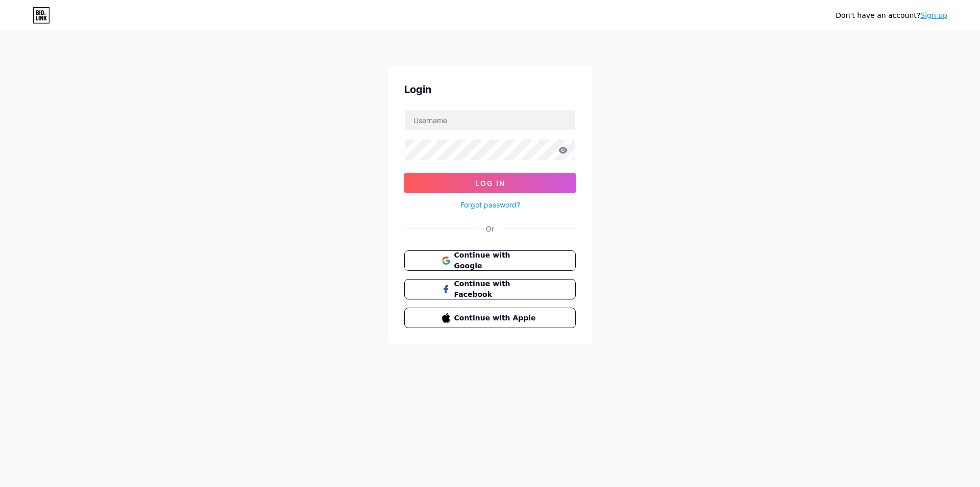  Describe the element at coordinates (490, 120) in the screenshot. I see `input: Username` at that location.